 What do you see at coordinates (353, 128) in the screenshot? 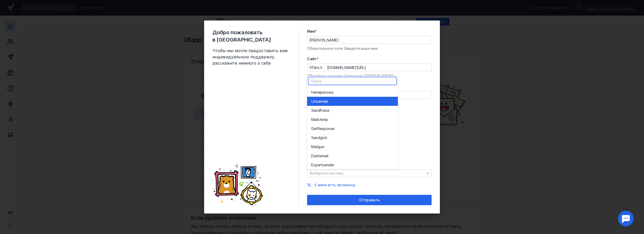
I see `button: GetResponse` at bounding box center [353, 128].